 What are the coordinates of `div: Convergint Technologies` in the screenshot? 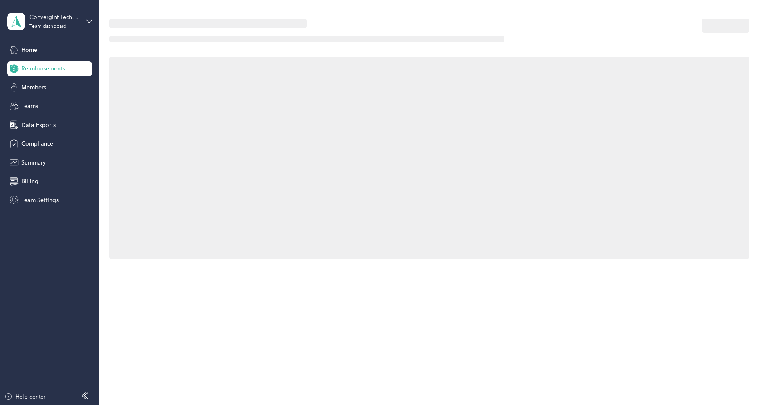 It's located at (55, 17).